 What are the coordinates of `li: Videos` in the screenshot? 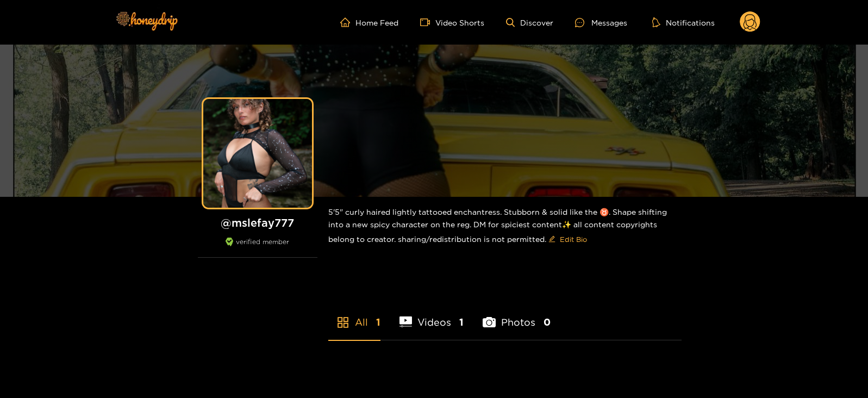 It's located at (431, 315).